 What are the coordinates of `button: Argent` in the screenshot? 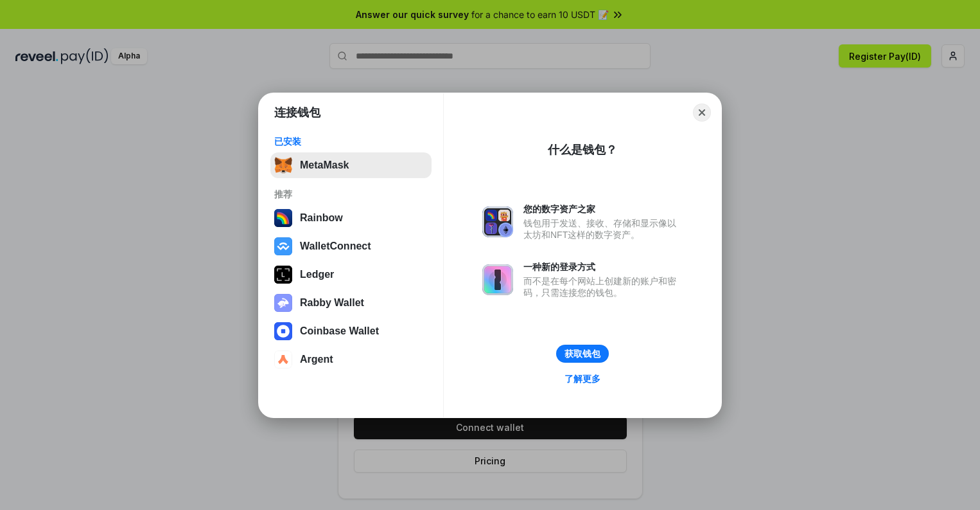 It's located at (351, 359).